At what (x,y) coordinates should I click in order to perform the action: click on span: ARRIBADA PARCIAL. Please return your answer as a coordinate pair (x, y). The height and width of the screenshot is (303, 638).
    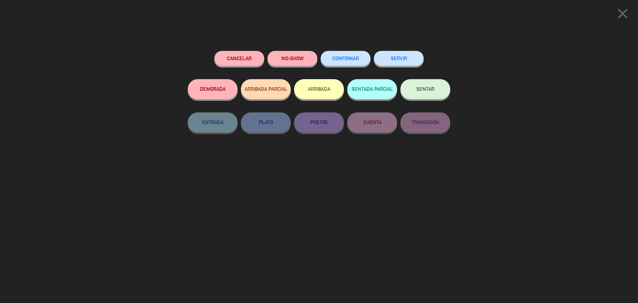
    Looking at the image, I should click on (266, 89).